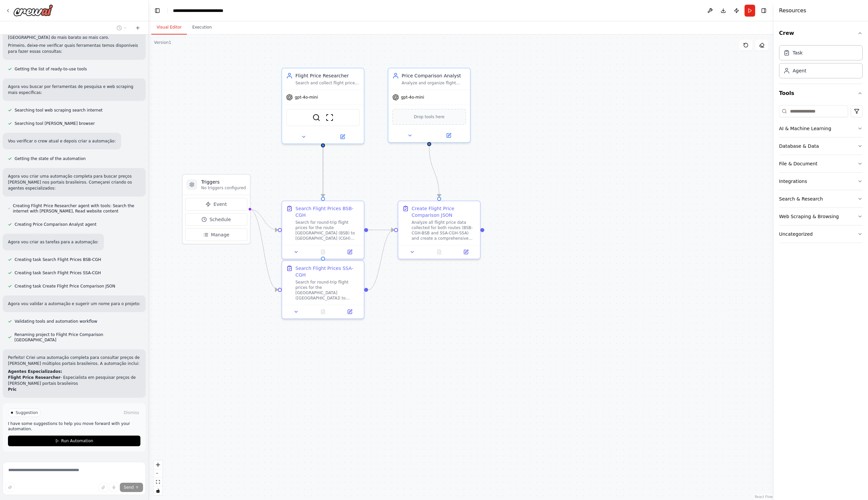 The image size is (868, 500). What do you see at coordinates (381, 230) in the screenshot?
I see `g: Edge from 5042a3c6-9b6f-449f-81d5-a4bb9f71d48f to 661beb76-2999-4959-9457-36a1f5882796` at bounding box center [381, 230].